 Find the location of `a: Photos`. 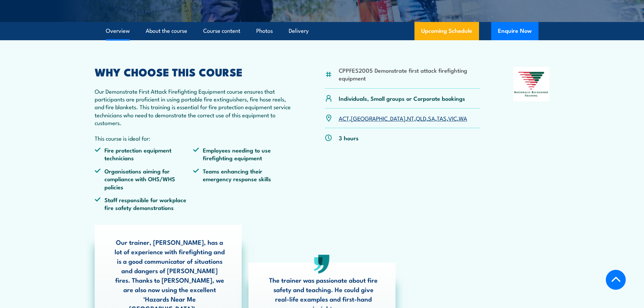

a: Photos is located at coordinates (264, 31).